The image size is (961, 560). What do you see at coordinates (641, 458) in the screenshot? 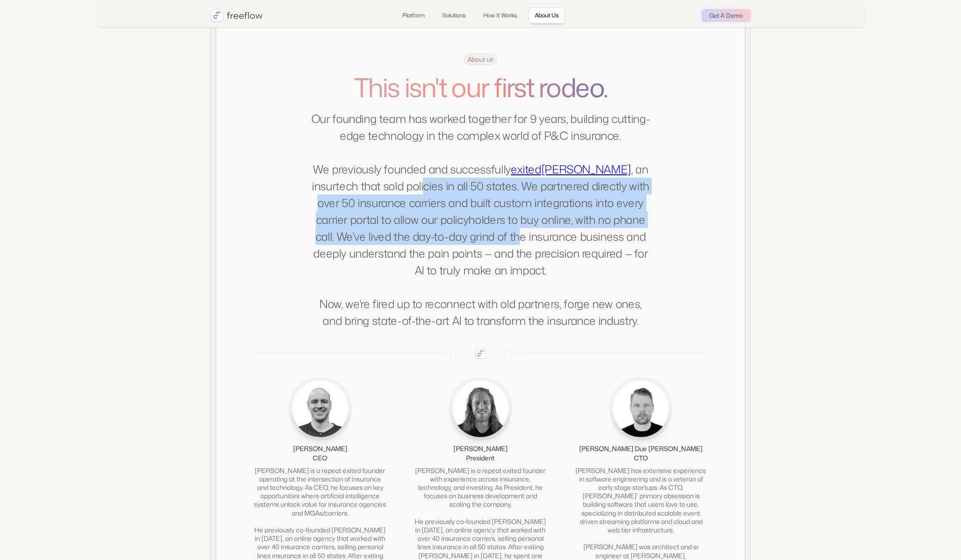
I see `div: CTO` at bounding box center [641, 458].